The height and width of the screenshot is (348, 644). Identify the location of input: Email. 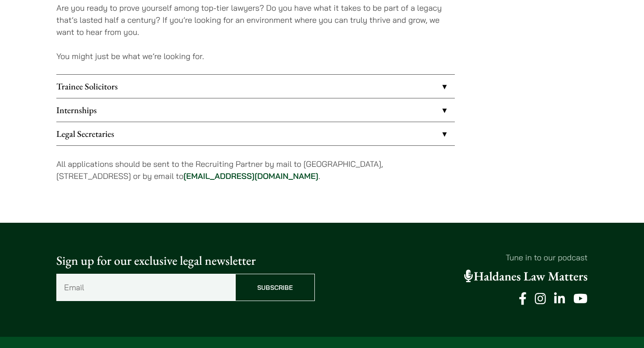
(146, 287).